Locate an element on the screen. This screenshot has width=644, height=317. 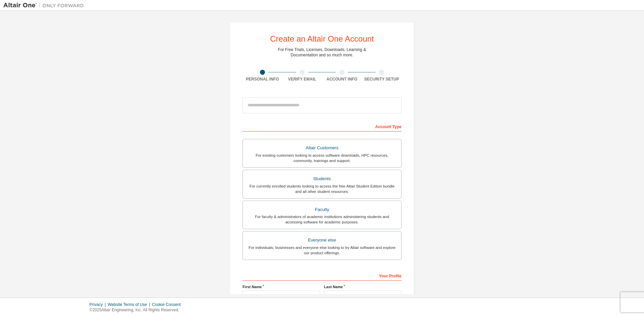
div: For faculty & administrators of academic institutions administering students and accessing softwa... is located at coordinates (322, 219).